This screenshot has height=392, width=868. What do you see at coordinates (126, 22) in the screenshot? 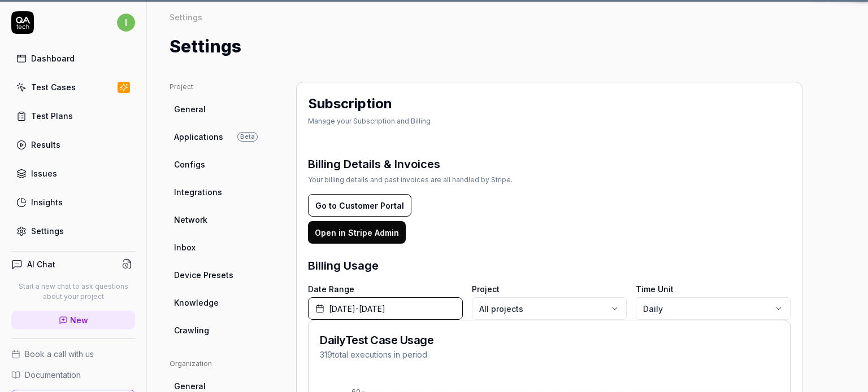
I see `button: i` at bounding box center [126, 22].